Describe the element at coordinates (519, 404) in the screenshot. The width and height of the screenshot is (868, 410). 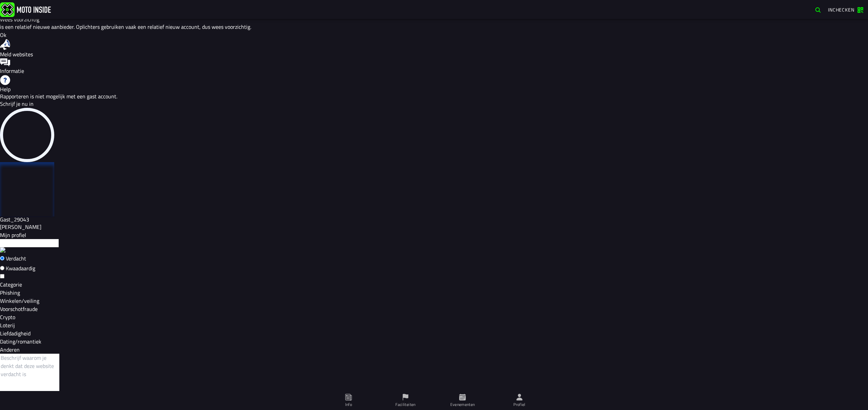
I see `ion-label: Profiel` at that location.